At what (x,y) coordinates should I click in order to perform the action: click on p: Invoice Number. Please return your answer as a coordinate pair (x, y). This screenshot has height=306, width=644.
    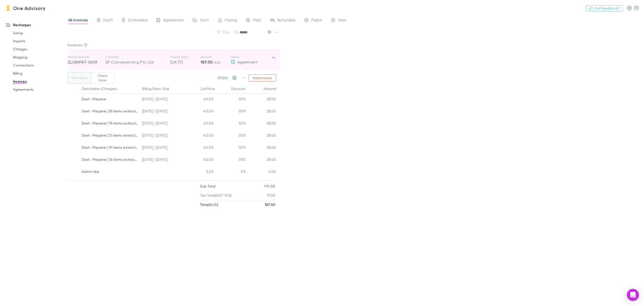
    Looking at the image, I should click on (87, 57).